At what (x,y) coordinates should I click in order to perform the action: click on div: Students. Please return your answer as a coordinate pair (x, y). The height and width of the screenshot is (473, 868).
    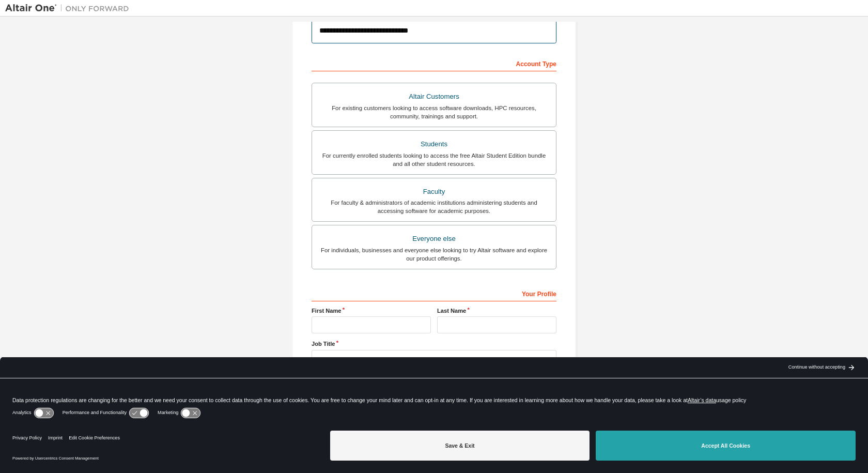
    Looking at the image, I should click on (434, 144).